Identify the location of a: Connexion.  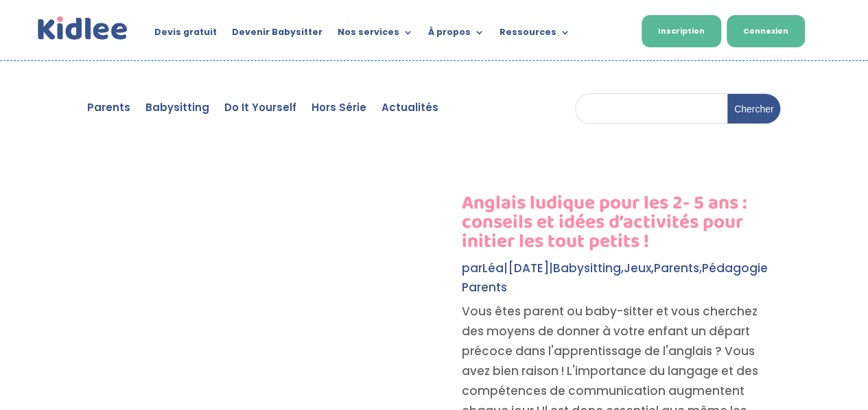
(766, 31).